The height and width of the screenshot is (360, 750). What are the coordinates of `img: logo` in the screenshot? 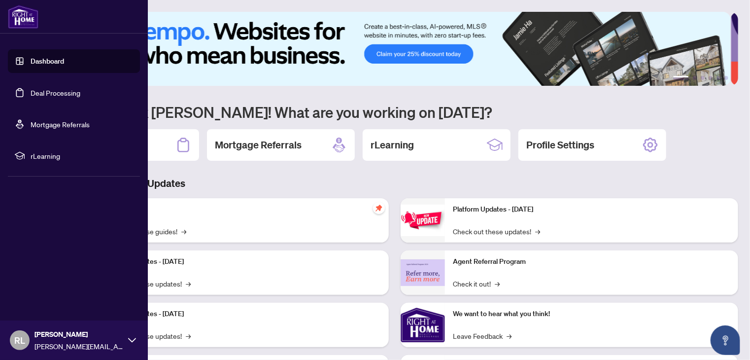 It's located at (23, 17).